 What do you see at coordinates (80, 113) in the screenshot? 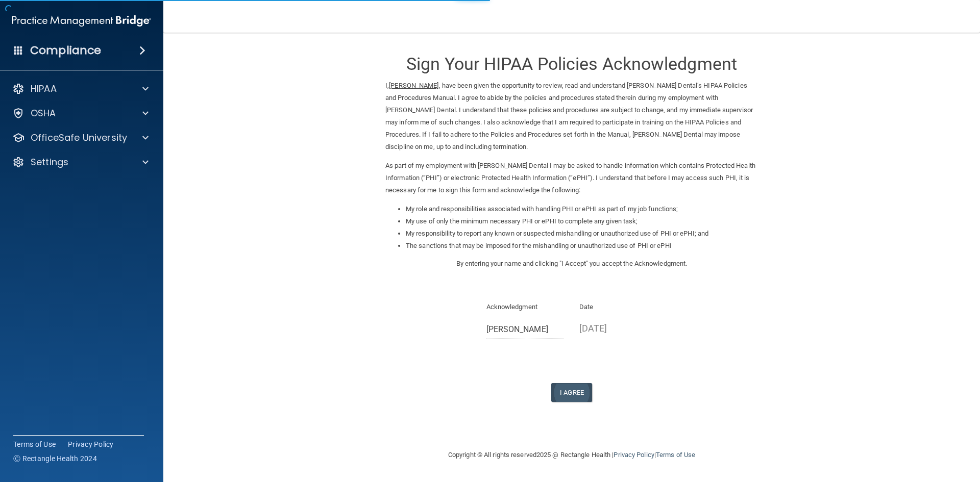
I see `a: OSHA` at bounding box center [80, 113].